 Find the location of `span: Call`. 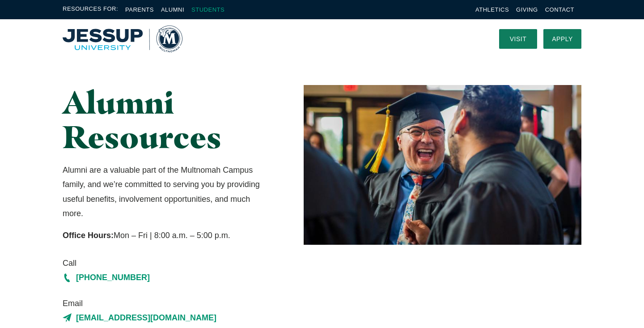

span: Call is located at coordinates (166, 263).